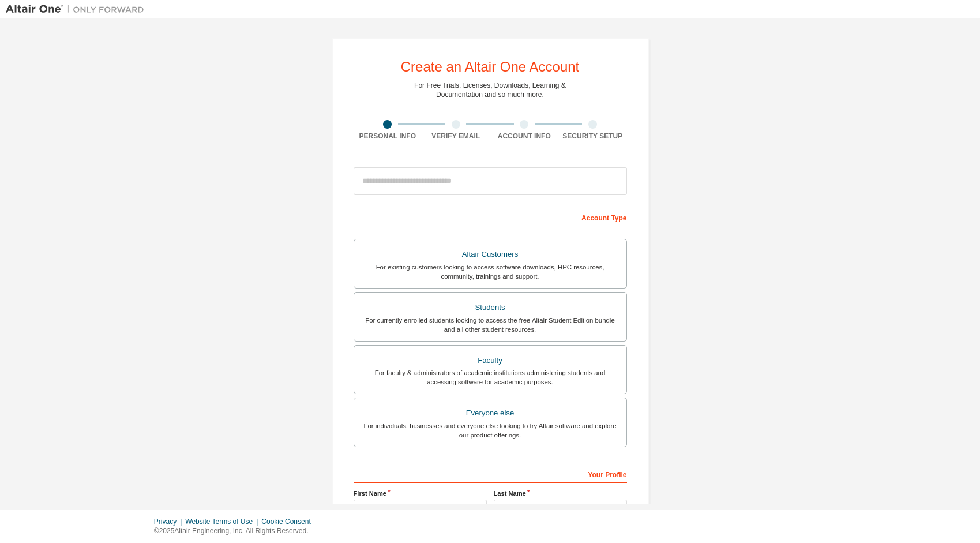 The height and width of the screenshot is (543, 980). I want to click on div: Students, so click(490, 307).